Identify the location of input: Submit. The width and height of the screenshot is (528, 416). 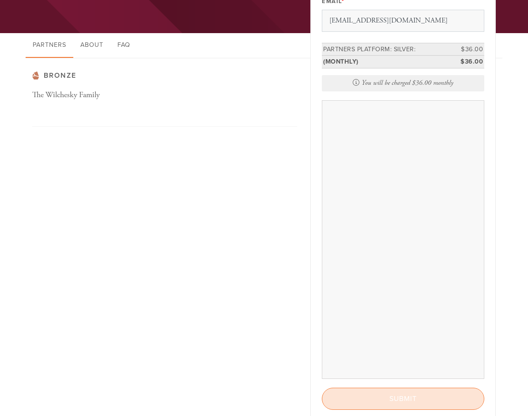
(403, 398).